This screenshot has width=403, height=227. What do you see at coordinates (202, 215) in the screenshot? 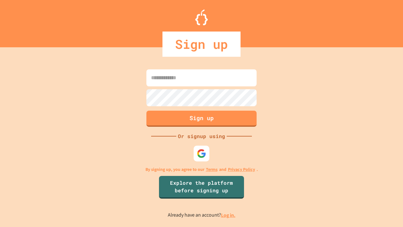
I see `p: Already have an account?` at bounding box center [202, 215].